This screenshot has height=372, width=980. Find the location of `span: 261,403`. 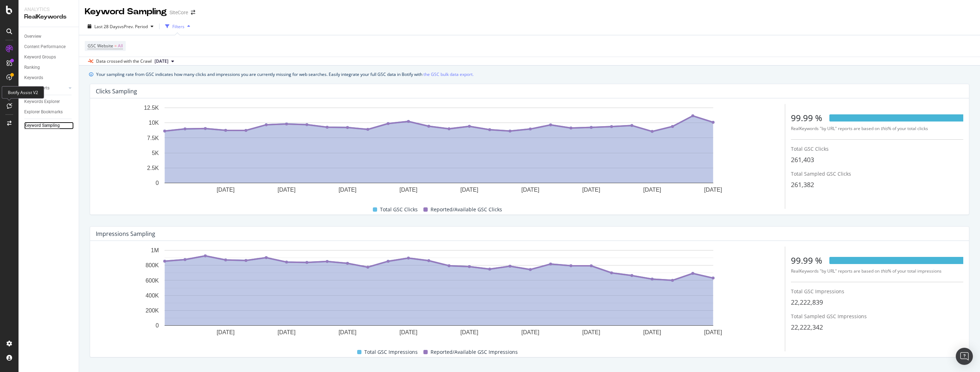

span: 261,403 is located at coordinates (802, 159).